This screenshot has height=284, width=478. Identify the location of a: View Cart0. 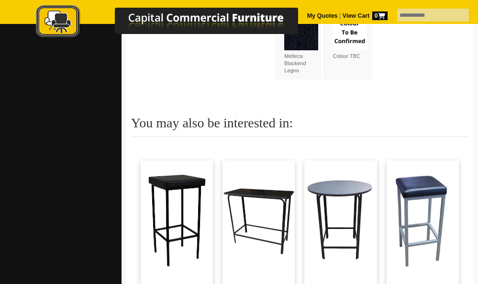
(363, 16).